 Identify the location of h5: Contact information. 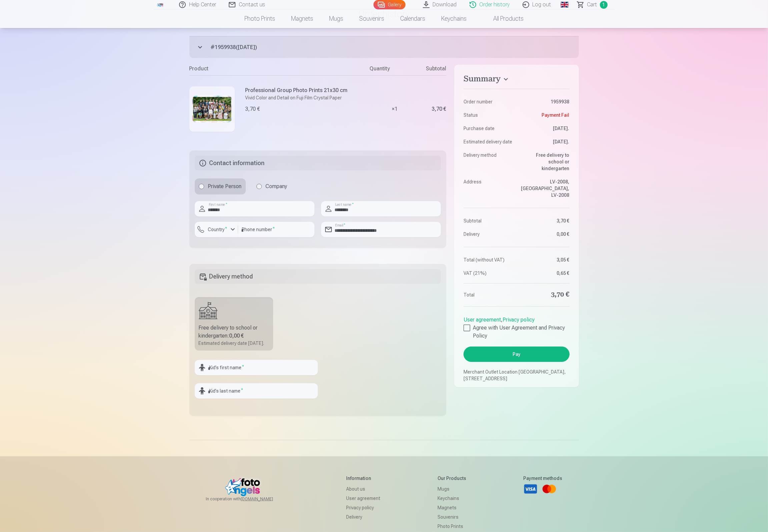
(318, 163).